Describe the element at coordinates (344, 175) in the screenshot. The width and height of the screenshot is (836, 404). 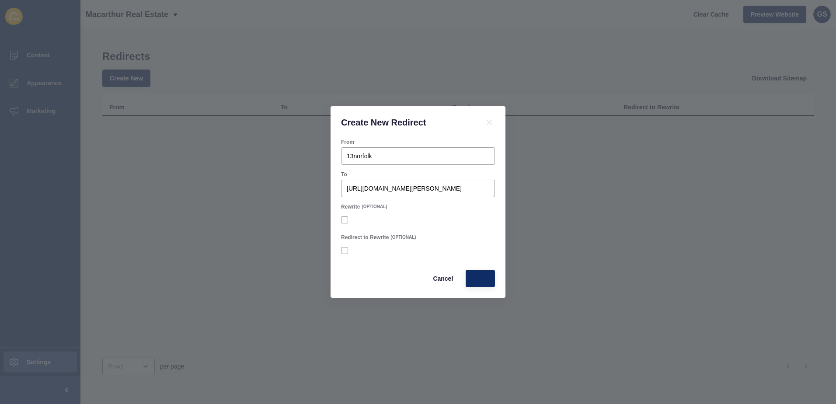
I see `label: To` at that location.